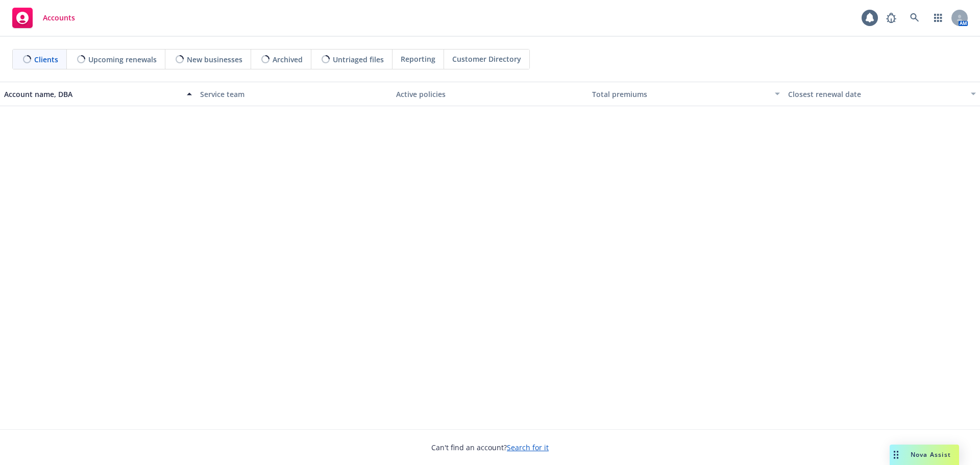  Describe the element at coordinates (358, 60) in the screenshot. I see `span: Untriaged files` at that location.